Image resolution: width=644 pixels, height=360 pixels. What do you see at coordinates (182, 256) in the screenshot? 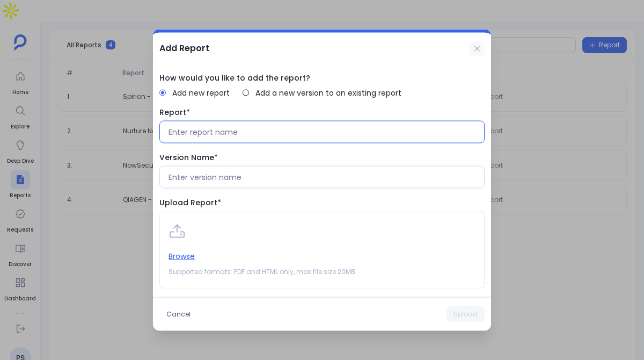
I see `button: Browse` at bounding box center [182, 256].